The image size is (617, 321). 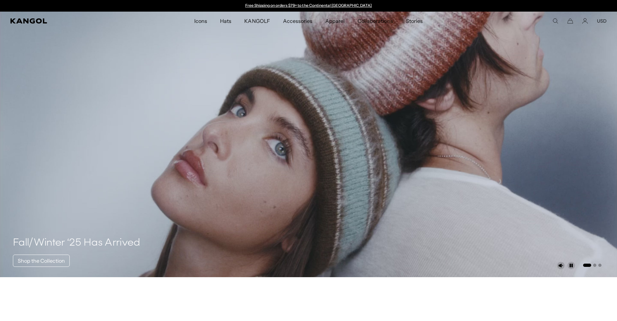 I want to click on span: Icons, so click(x=201, y=21).